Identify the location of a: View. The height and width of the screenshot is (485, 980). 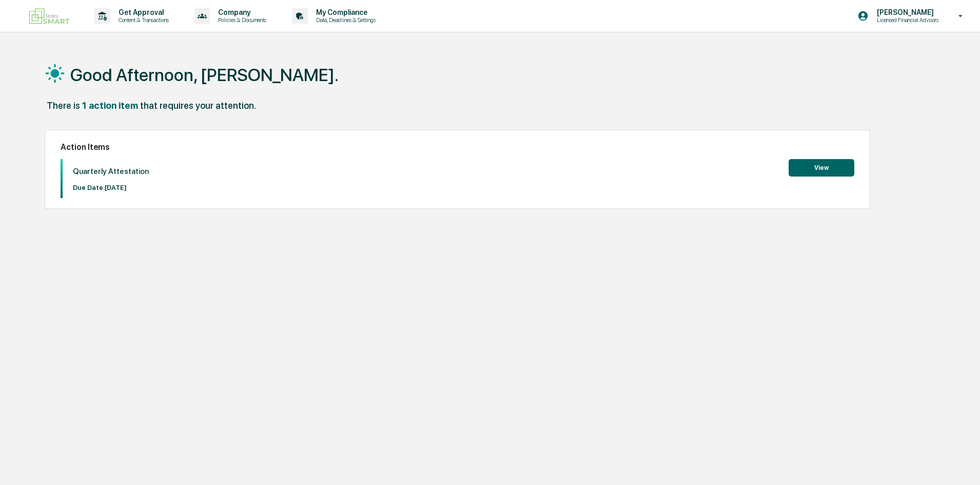
(821, 167).